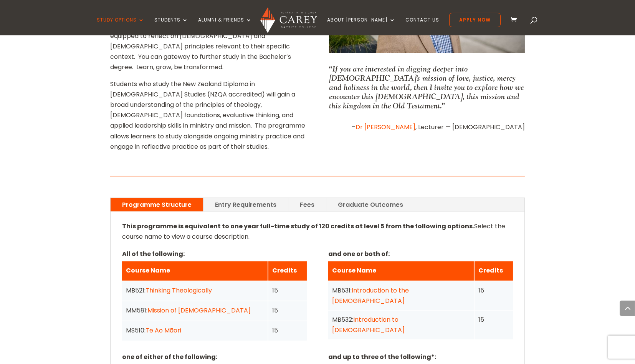 This screenshot has width=635, height=364. I want to click on div: MB532:, so click(401, 325).